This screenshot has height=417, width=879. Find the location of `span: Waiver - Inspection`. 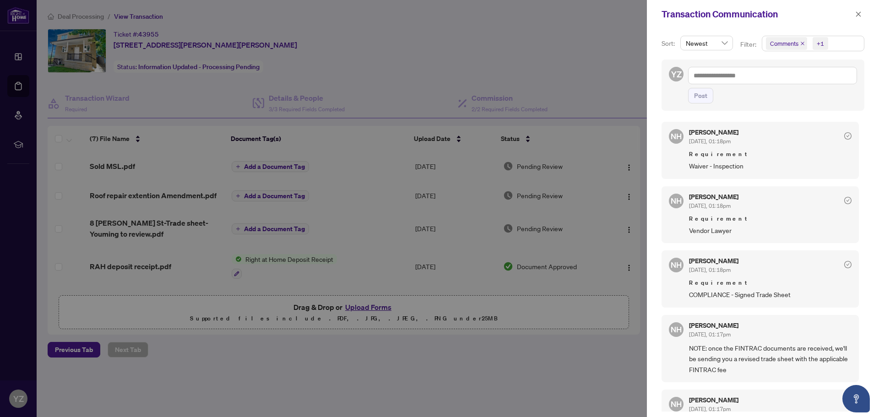

span: Waiver - Inspection is located at coordinates (770, 166).